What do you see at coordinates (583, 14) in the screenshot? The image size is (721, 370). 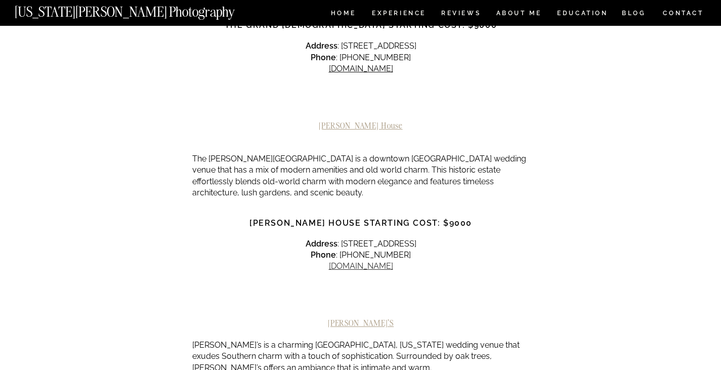 I see `a: EDUCATION` at bounding box center [583, 14].